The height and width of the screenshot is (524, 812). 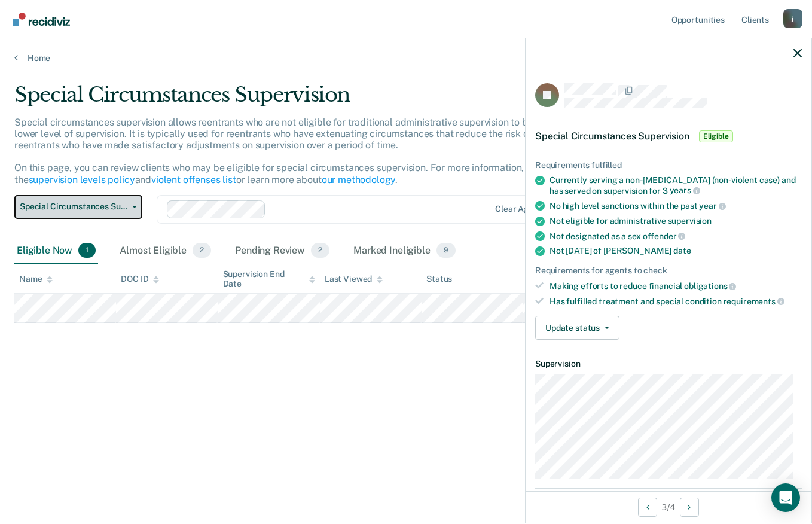 I want to click on div: 3 / 4, so click(x=668, y=506).